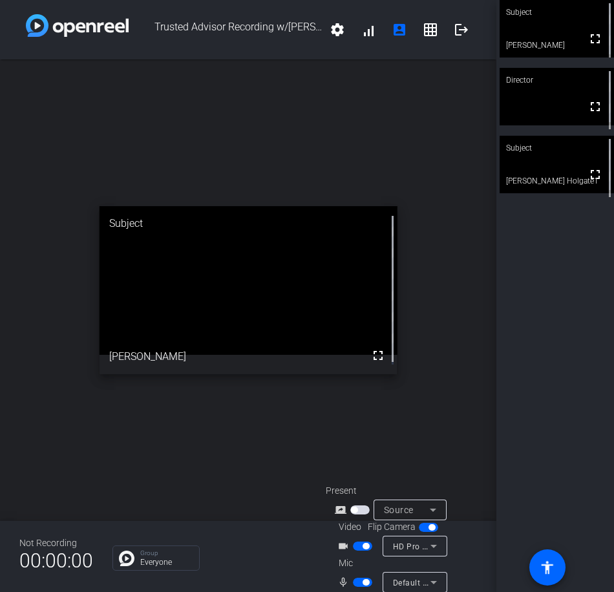 This screenshot has width=614, height=592. I want to click on span: Source, so click(399, 510).